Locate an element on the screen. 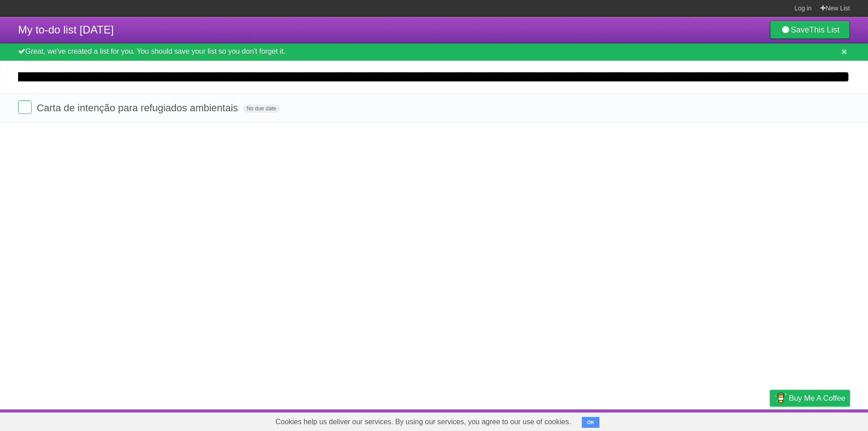  label: Done is located at coordinates (25, 108).